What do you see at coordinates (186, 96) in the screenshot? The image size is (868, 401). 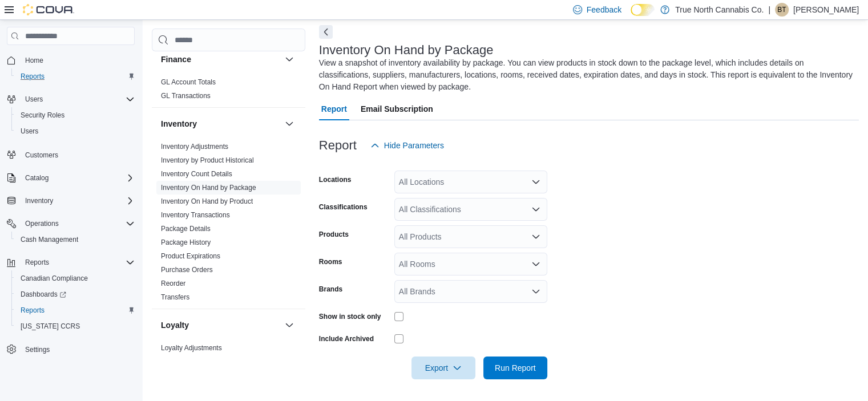 I see `a: GL Transactions` at bounding box center [186, 96].